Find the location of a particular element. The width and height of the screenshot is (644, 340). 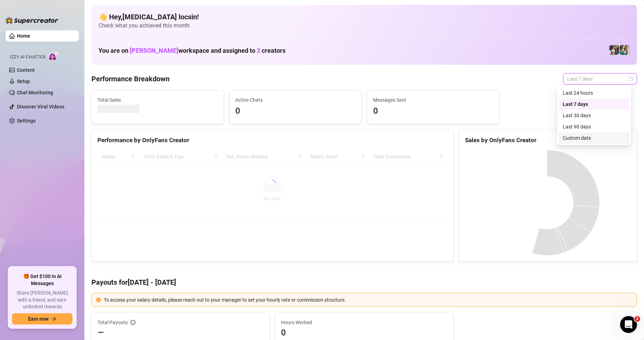

img: Katy is located at coordinates (614, 50).